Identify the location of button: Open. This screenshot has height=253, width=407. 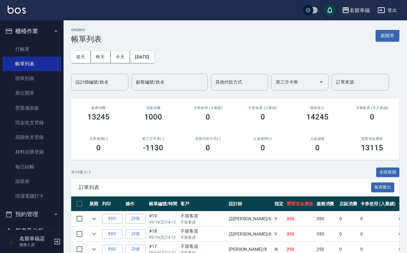
(321, 82).